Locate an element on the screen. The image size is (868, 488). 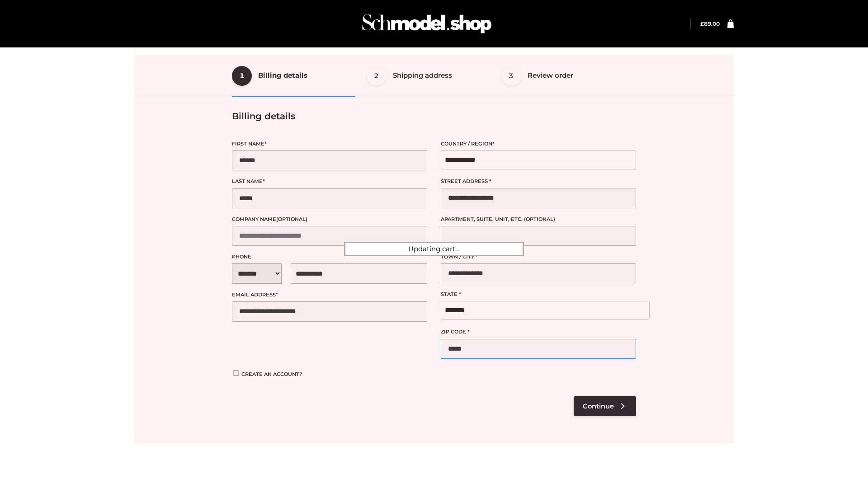
img: Schmodel Admin 964 is located at coordinates (427, 23).